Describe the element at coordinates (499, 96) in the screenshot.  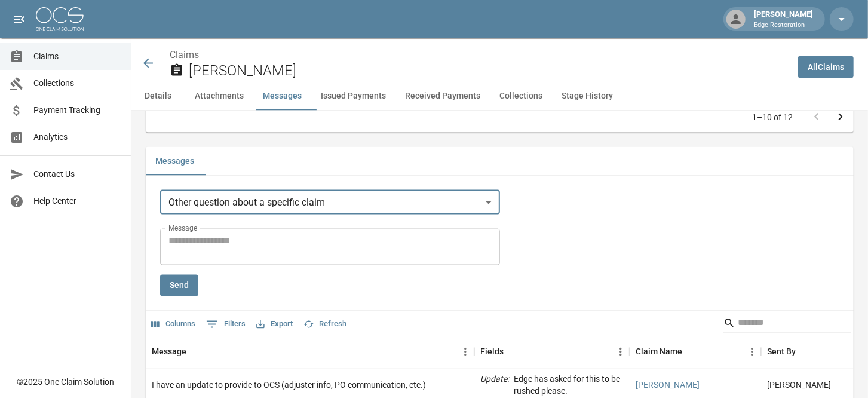
I see `div: anchor tabs` at that location.